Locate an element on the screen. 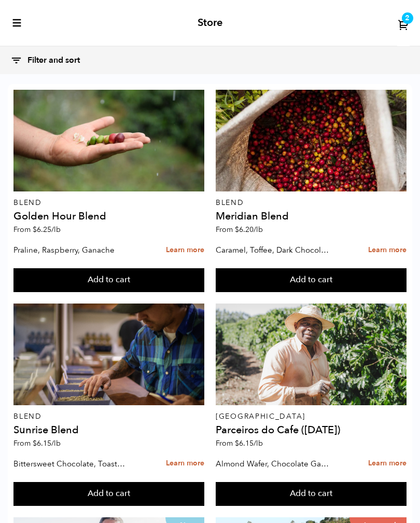  h2: Store is located at coordinates (210, 23).